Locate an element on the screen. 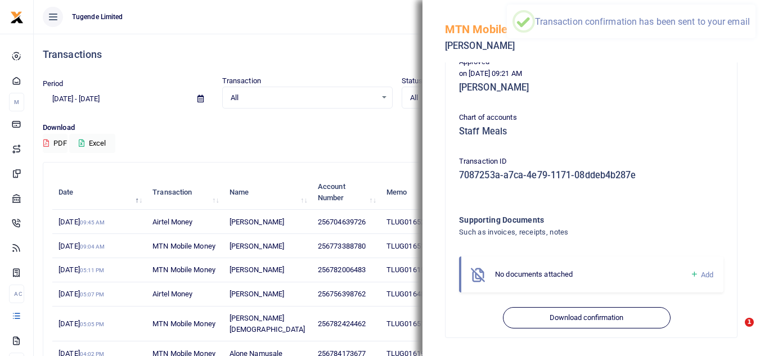 The height and width of the screenshot is (356, 760). th: Account Number: activate to sort column ascending is located at coordinates (346, 192).